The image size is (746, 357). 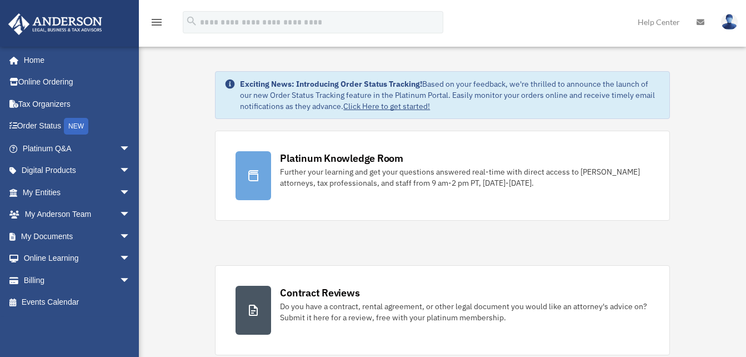 What do you see at coordinates (76, 126) in the screenshot?
I see `div: NEW` at bounding box center [76, 126].